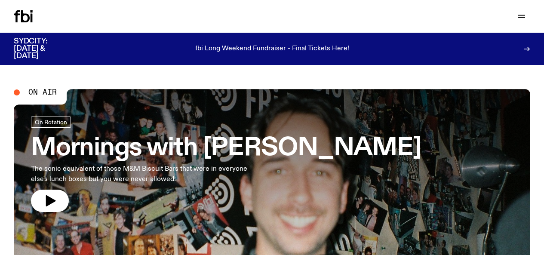 The width and height of the screenshot is (544, 255). Describe the element at coordinates (272, 49) in the screenshot. I see `p: fbi Long Weekend Fundraiser - Final Tickets Here!` at that location.